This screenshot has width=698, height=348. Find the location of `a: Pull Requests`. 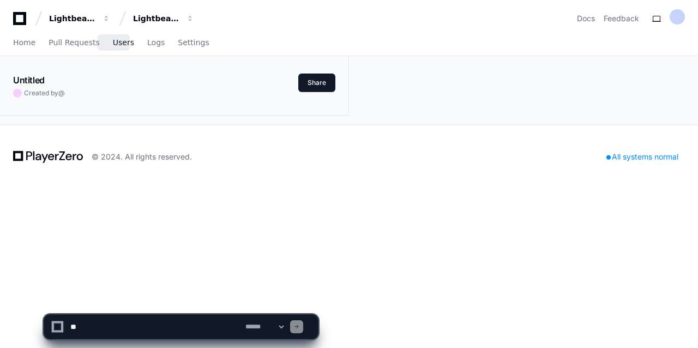

a: Pull Requests is located at coordinates (74, 43).